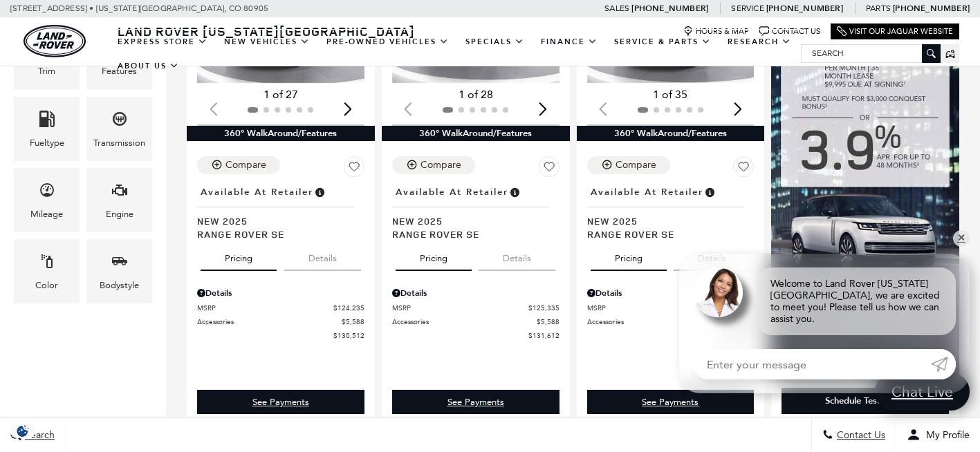 The image size is (980, 452). What do you see at coordinates (119, 143) in the screenshot?
I see `div: Transmission` at bounding box center [119, 143].